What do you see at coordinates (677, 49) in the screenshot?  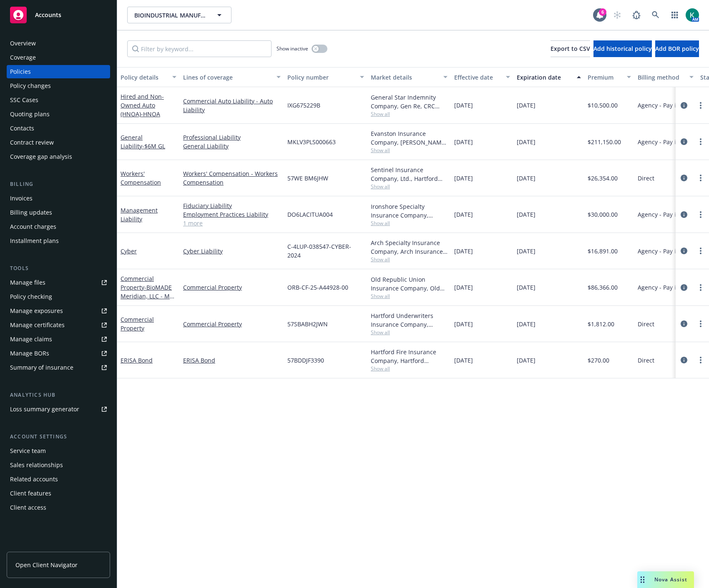 I see `button: Add BOR policy` at bounding box center [677, 49].